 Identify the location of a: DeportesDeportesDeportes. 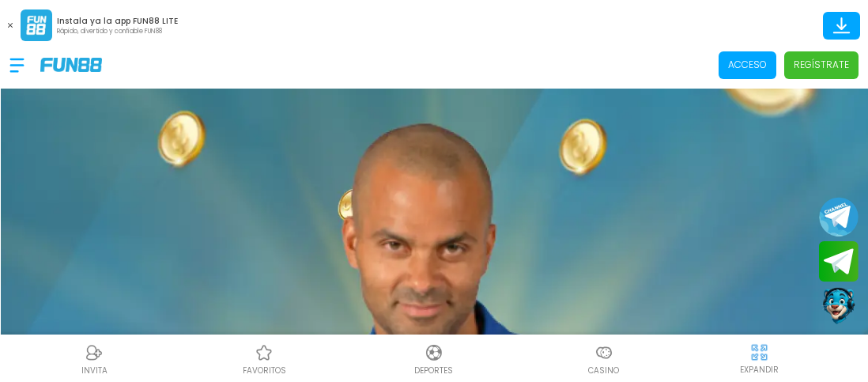
(434, 358).